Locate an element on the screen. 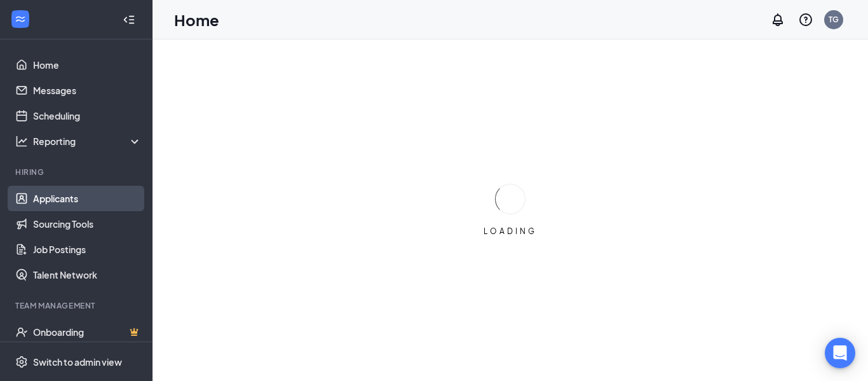 The width and height of the screenshot is (868, 381). a: Messages is located at coordinates (87, 90).